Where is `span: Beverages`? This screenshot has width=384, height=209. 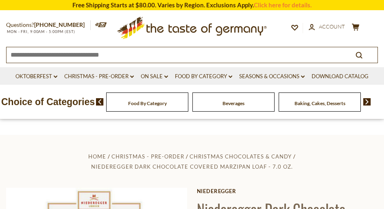
span: Beverages is located at coordinates (234, 103).